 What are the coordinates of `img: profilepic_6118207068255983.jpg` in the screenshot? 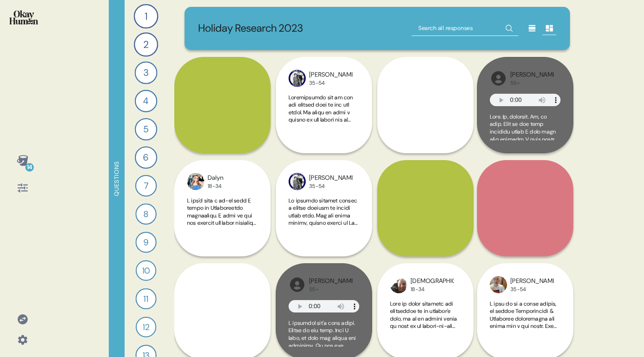 It's located at (399, 285).